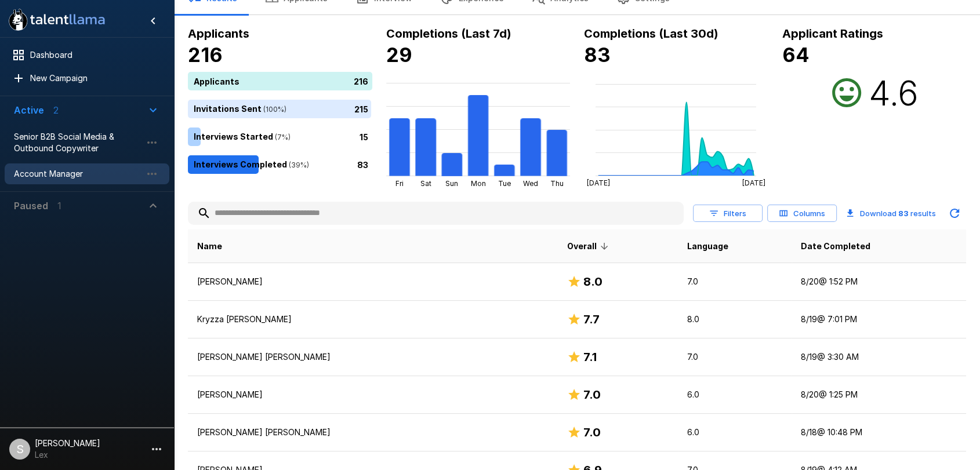  I want to click on p: 8.0, so click(735, 319).